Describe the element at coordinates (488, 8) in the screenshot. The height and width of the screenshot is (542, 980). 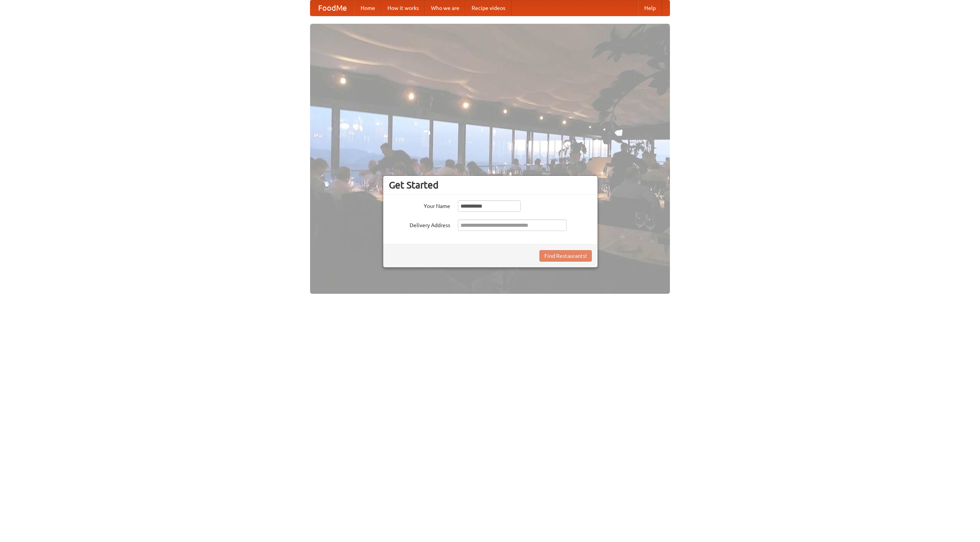
I see `a: Recipe videos` at that location.